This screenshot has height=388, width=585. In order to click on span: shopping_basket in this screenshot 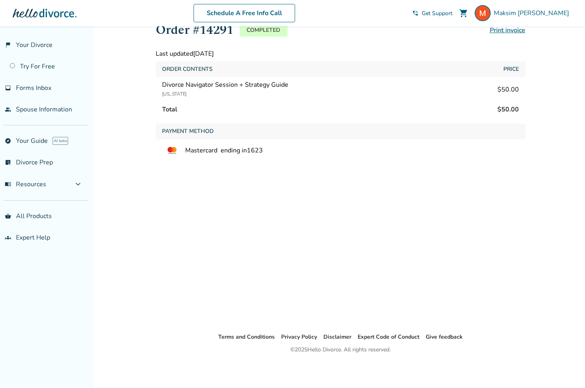, I will do `click(8, 216)`.